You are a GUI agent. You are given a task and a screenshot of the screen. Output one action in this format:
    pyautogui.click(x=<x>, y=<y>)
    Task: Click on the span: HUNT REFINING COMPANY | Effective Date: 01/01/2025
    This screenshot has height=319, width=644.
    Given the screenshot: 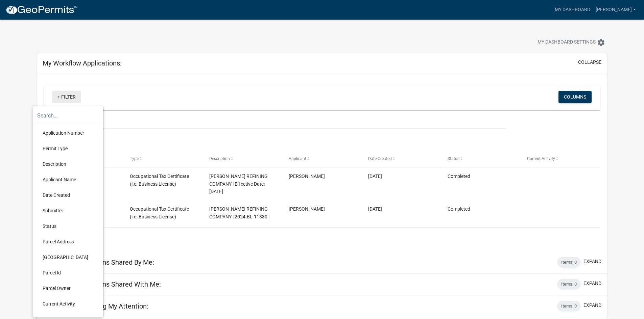 What is the action you would take?
    pyautogui.click(x=238, y=184)
    